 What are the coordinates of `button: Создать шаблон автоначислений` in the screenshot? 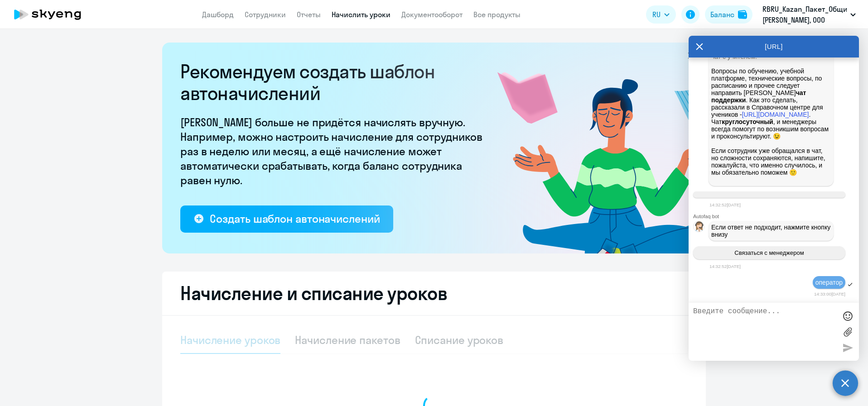 It's located at (287, 219).